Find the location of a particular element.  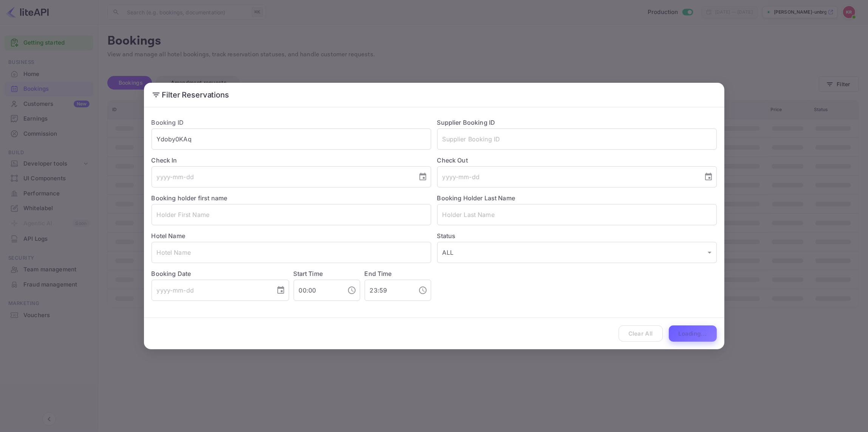

label: Booking ID is located at coordinates (167, 122).